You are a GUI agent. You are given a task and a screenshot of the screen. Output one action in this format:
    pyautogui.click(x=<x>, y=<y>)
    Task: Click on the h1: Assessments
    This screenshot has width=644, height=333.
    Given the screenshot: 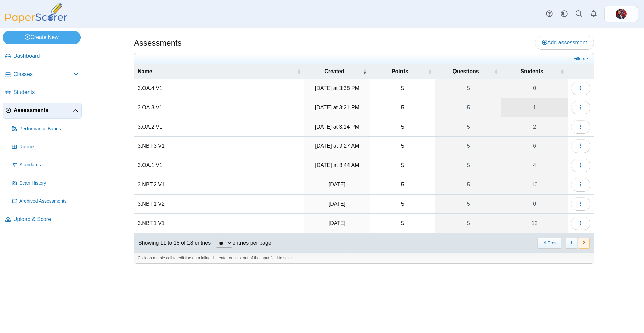 What is the action you would take?
    pyautogui.click(x=158, y=43)
    